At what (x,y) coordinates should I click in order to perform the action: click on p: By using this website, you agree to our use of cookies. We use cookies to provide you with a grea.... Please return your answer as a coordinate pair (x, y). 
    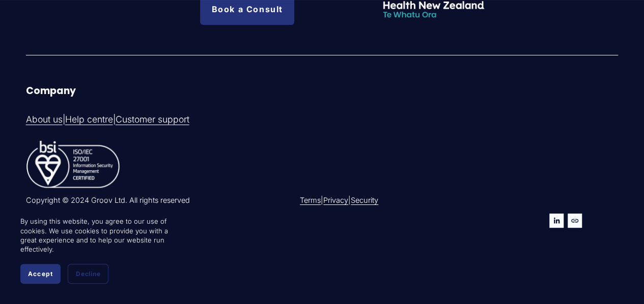
    Looking at the image, I should click on (101, 235).